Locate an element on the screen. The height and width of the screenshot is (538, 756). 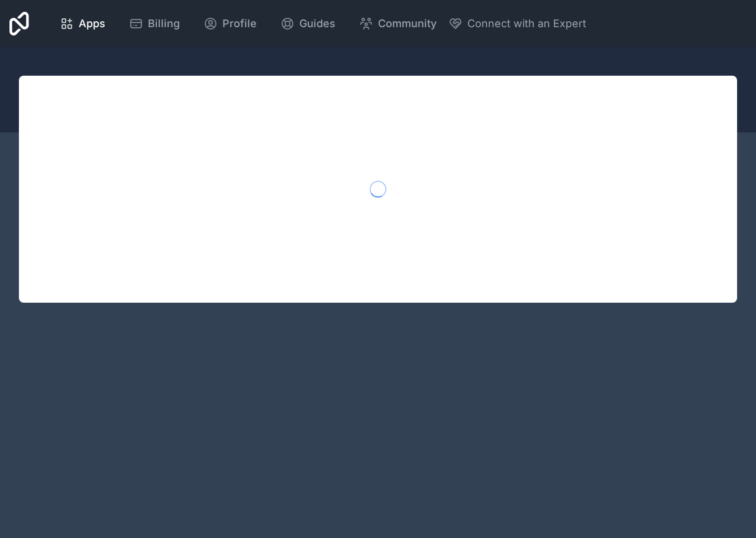
a: Profile is located at coordinates (230, 23).